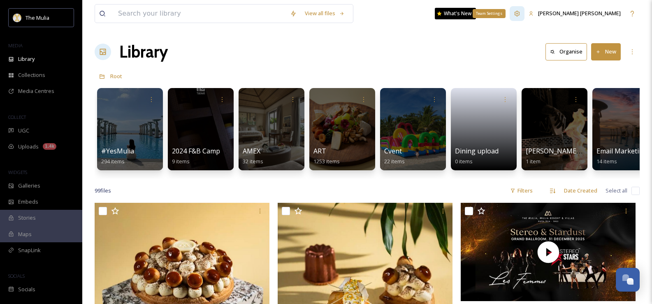  Describe the element at coordinates (36, 91) in the screenshot. I see `span: Media Centres` at that location.